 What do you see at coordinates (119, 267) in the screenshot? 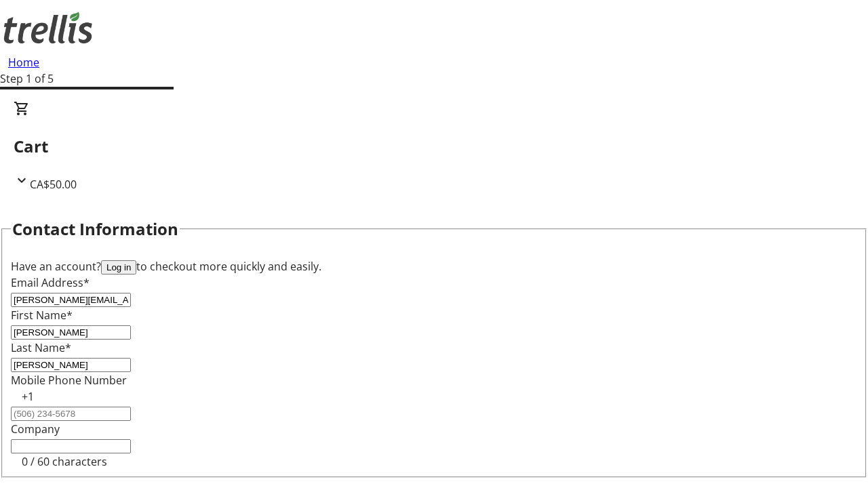
I see `button: Log in` at bounding box center [119, 267].